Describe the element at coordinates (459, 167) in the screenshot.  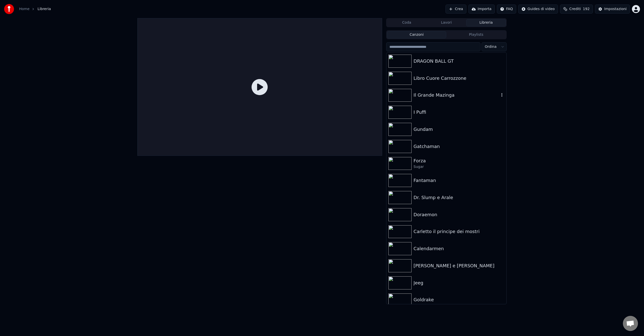
I see `div: Sugar` at that location.